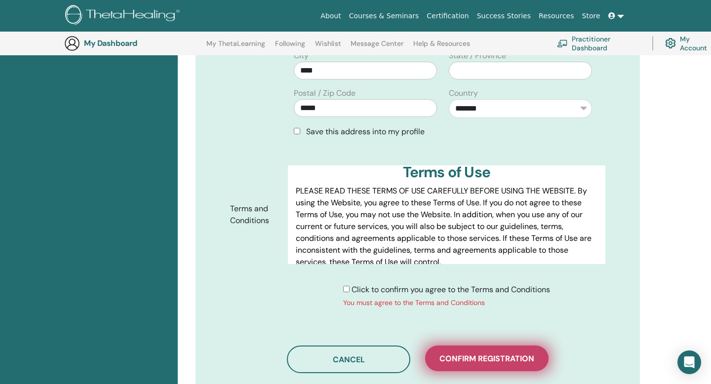 The width and height of the screenshot is (711, 384). I want to click on a: Resources, so click(557, 16).